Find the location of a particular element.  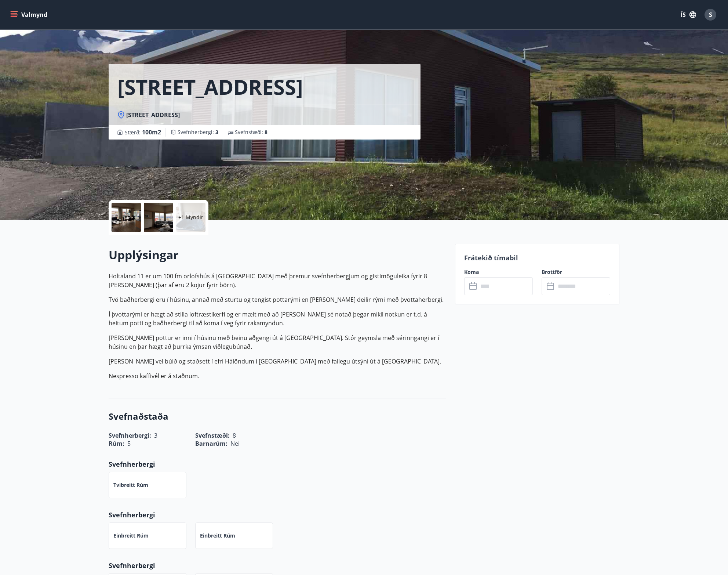

span: S is located at coordinates (710, 15).